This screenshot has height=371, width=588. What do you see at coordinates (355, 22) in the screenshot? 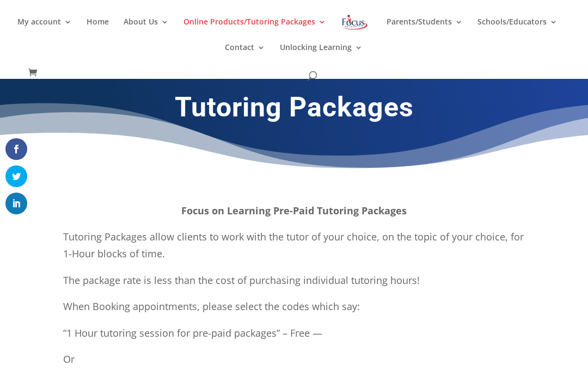
I see `img: Focus on Learning` at bounding box center [355, 22].